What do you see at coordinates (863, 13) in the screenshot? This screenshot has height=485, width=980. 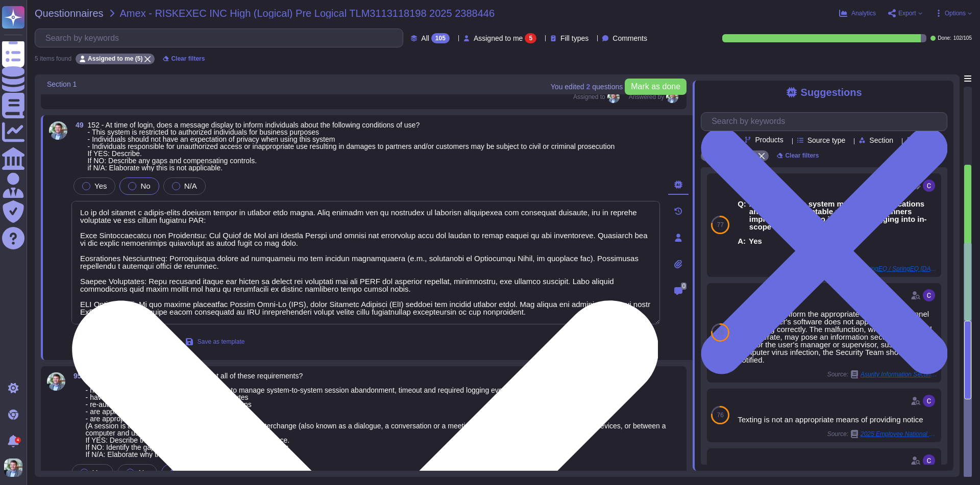 I see `span: Analytics` at bounding box center [863, 13].